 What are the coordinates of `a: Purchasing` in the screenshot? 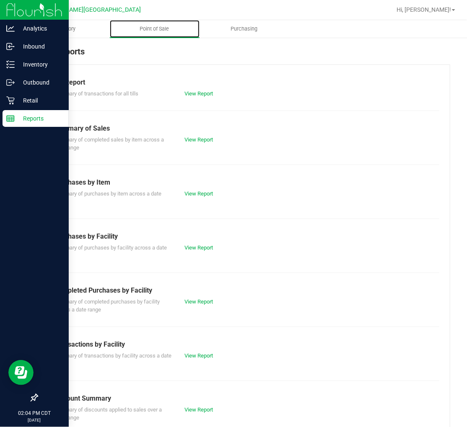 It's located at (244, 29).